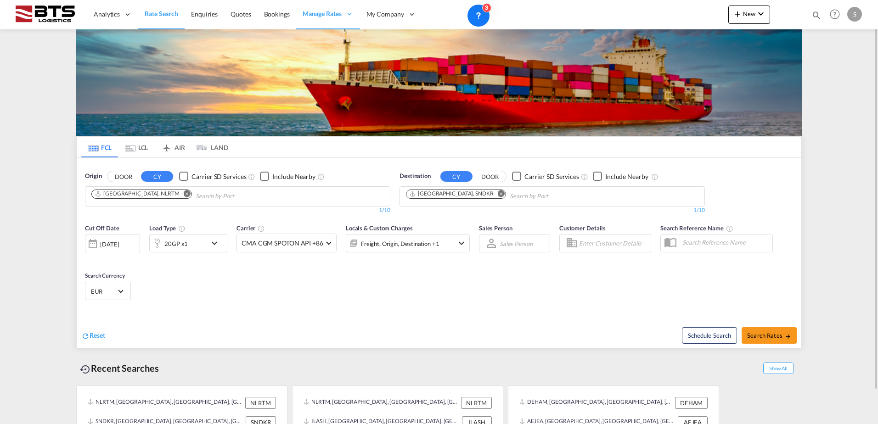  Describe the element at coordinates (173, 147) in the screenshot. I see `md-tab-item: AIR` at that location.